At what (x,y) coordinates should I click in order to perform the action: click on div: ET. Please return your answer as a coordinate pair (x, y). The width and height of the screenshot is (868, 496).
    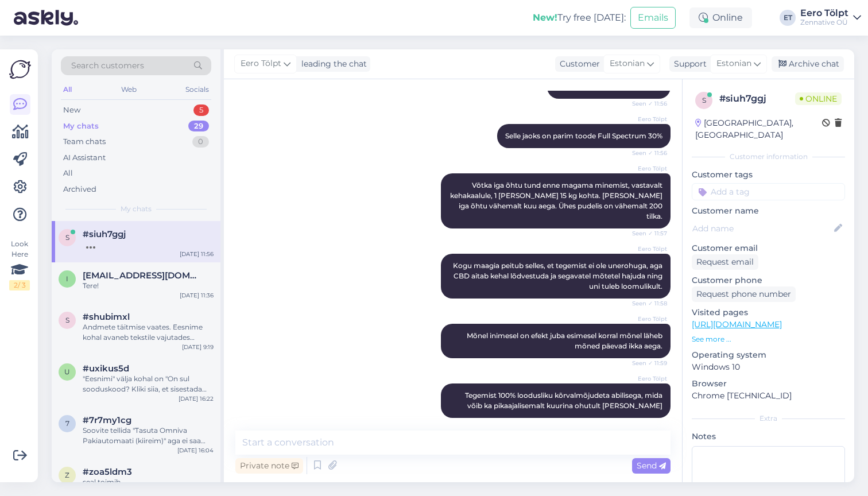
    Looking at the image, I should click on (788, 18).